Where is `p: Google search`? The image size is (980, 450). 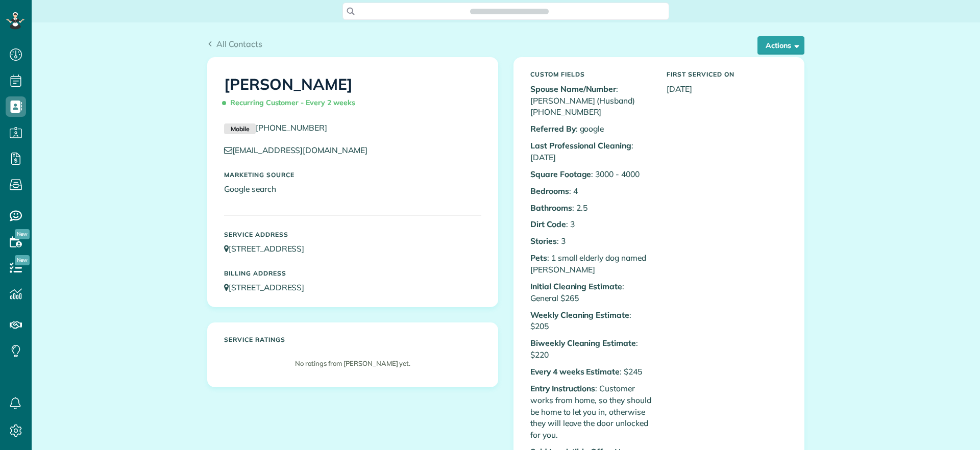 p: Google search is located at coordinates (353, 188).